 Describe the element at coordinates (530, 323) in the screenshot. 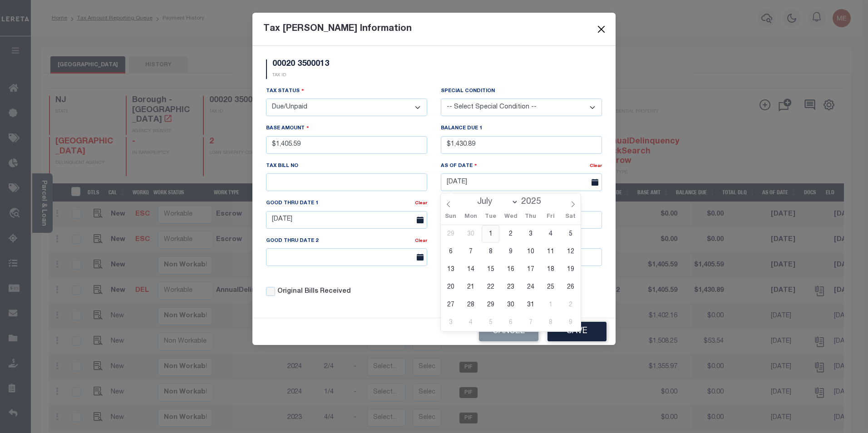

I see `span: August 7, 2025` at that location.